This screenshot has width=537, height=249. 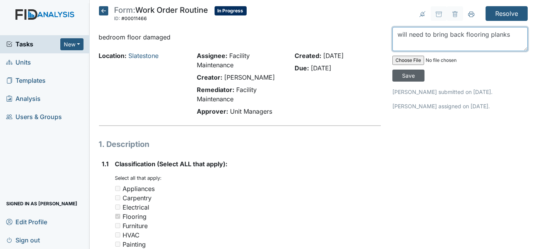 What do you see at coordinates (19, 62) in the screenshot?
I see `span: Units` at bounding box center [19, 62].